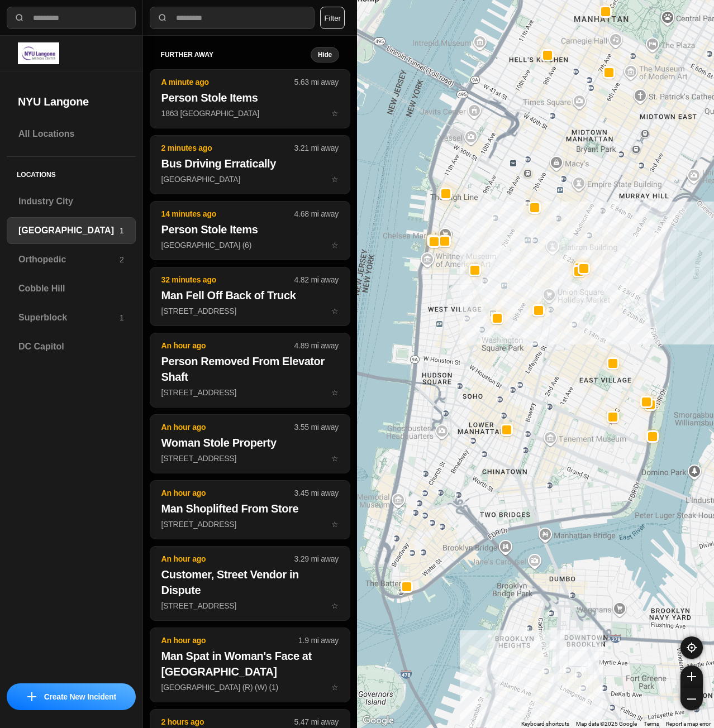 The image size is (714, 728). I want to click on h3: DC Capitol, so click(71, 346).